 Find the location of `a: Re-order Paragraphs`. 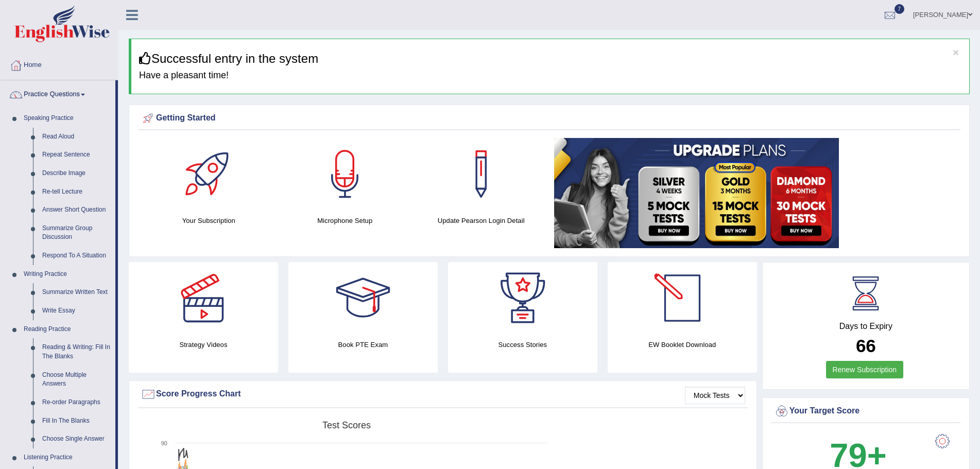

a: Re-order Paragraphs is located at coordinates (76, 403).